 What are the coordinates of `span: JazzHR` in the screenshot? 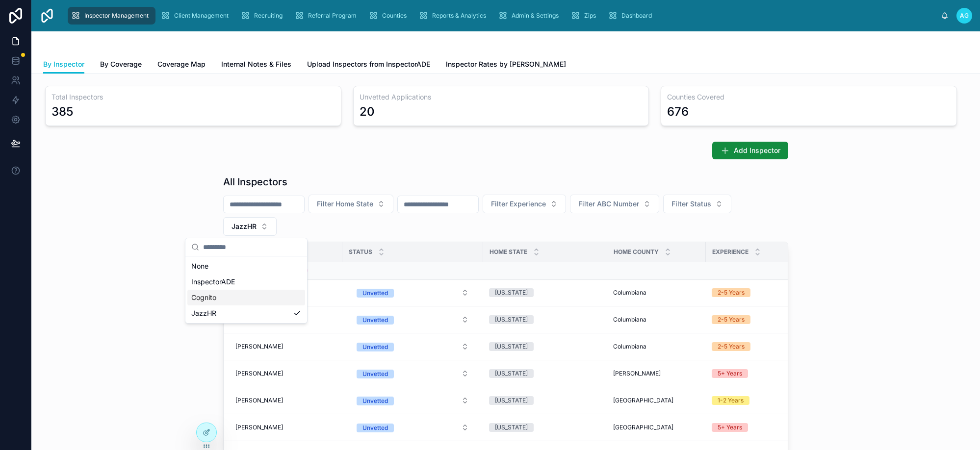 It's located at (244, 226).